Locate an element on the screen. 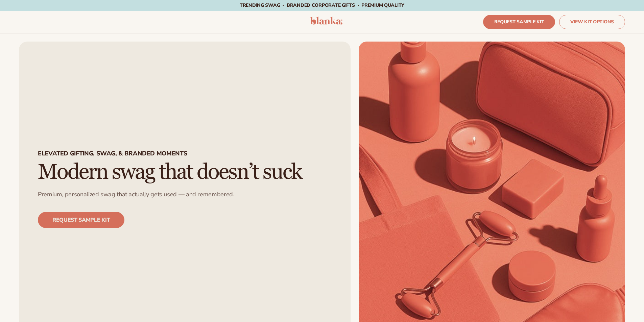 This screenshot has width=644, height=322. p: Elevated Gifting, swag, & branded moments is located at coordinates (113, 155).